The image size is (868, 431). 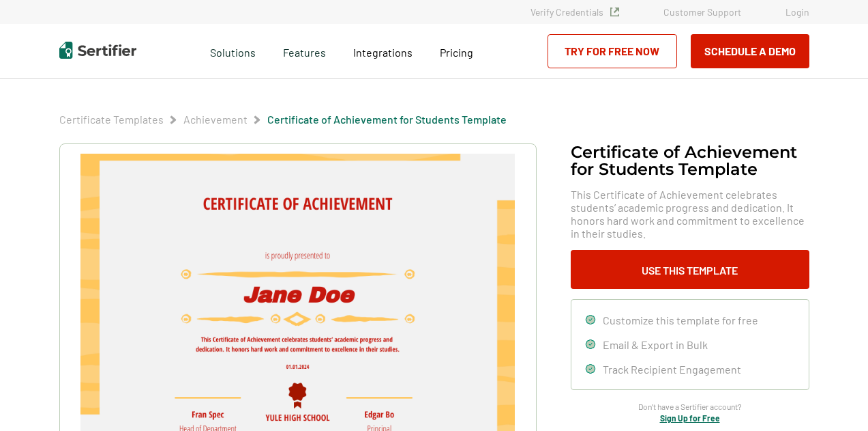 I want to click on span: Features, so click(x=304, y=50).